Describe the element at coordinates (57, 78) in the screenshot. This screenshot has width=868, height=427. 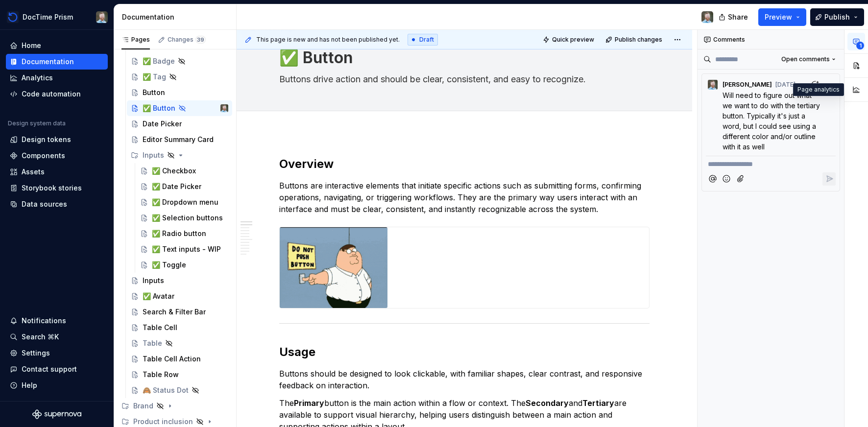
I see `a: Analytics` at that location.